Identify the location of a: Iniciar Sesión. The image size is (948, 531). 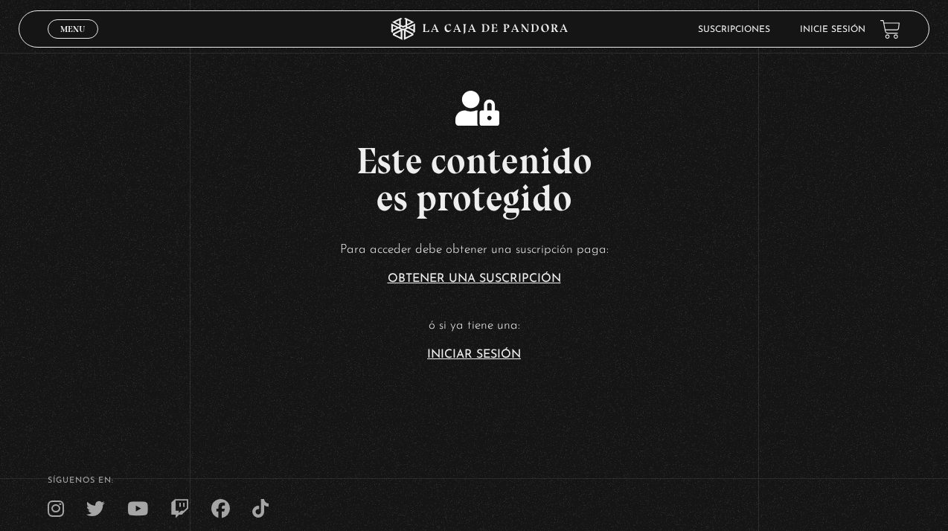
(474, 355).